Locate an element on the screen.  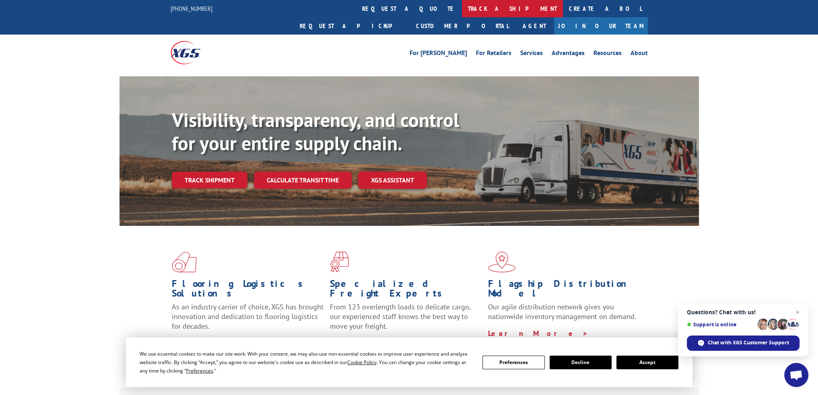
span: As an industry carrier of choice, XGS has brought innovation and dedication to flooring logistics... is located at coordinates (247, 317).